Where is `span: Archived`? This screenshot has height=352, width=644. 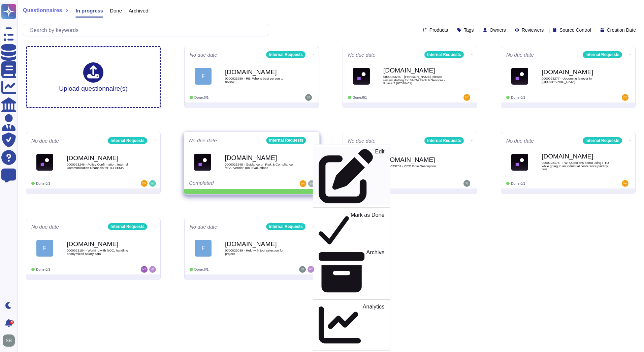
span: Archived is located at coordinates (139, 10).